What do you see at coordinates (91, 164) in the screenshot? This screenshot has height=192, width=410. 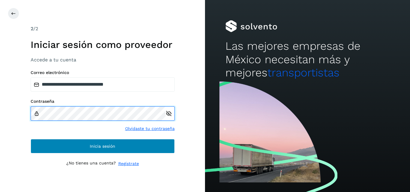 I see `p: ¿No tienes una cuenta?` at bounding box center [91, 164].